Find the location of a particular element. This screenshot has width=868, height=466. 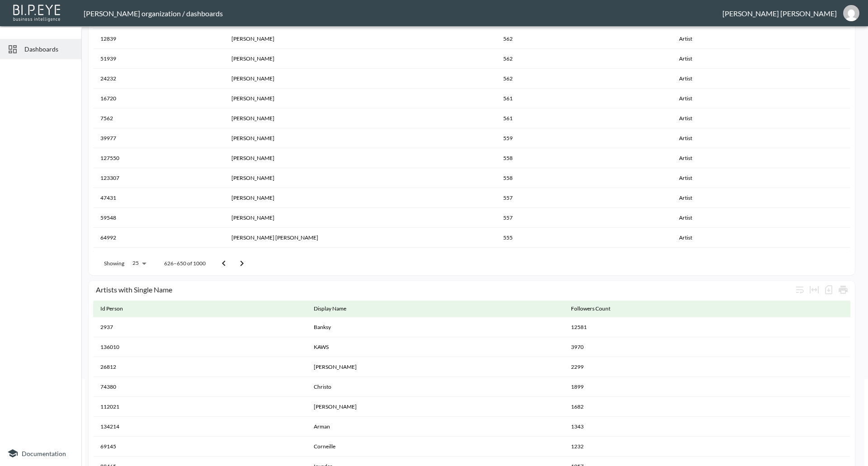

th: Corneille is located at coordinates (435, 447).